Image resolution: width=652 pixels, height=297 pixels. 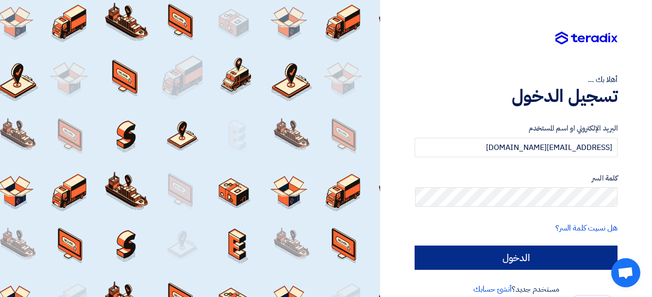 I want to click on div: مستخدم جديد؟, so click(x=516, y=289).